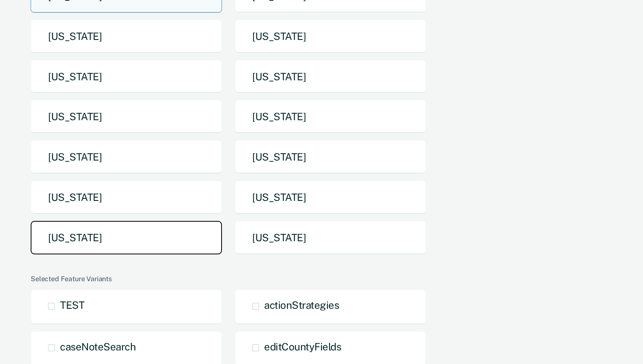 This screenshot has width=643, height=364. What do you see at coordinates (98, 347) in the screenshot?
I see `span: caseNoteSearch` at bounding box center [98, 347].